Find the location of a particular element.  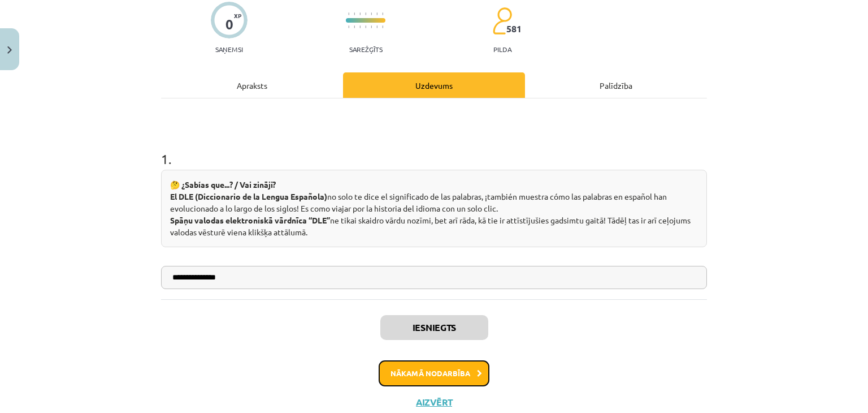

img: students-c634bb4e5e11cddfef0936a35e636f08e4e9abd3cc4e673bd6f9a4125e45ecb1.svg is located at coordinates (501, 21).